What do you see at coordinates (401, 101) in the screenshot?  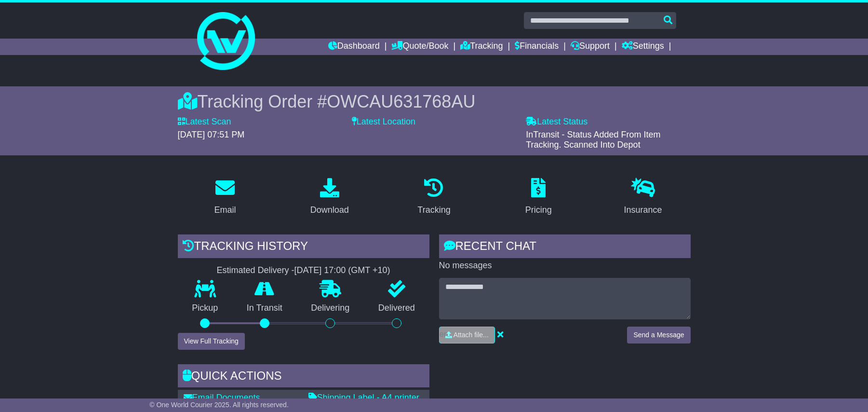 I see `span: OWCAU631768AU` at bounding box center [401, 101].